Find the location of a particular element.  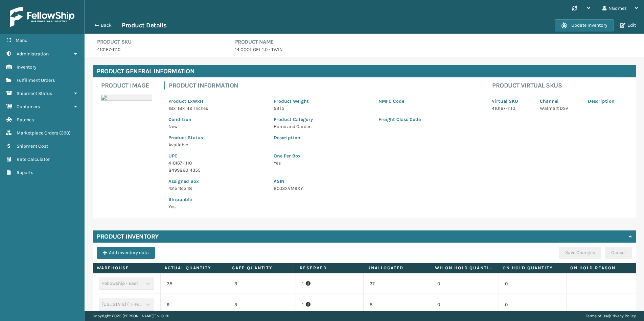

label: Safe Quantity is located at coordinates (261, 268).